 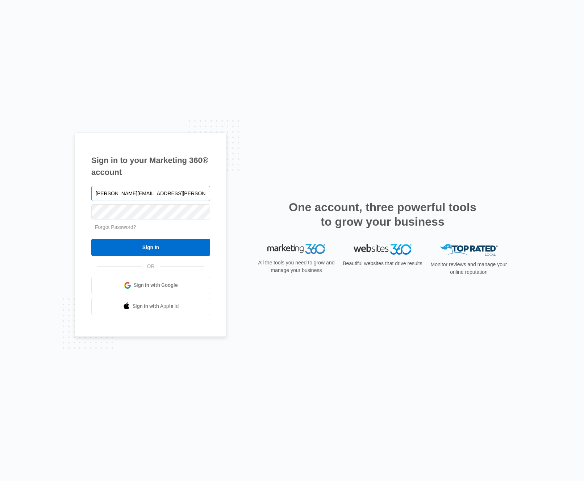 What do you see at coordinates (151, 193) in the screenshot?
I see `input: Email` at bounding box center [151, 193].